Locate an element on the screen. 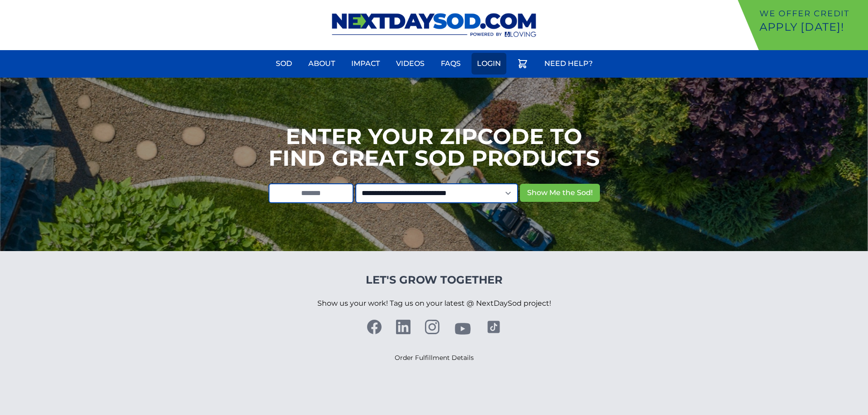 This screenshot has height=415, width=868. p: We offer Credit is located at coordinates (811, 14).